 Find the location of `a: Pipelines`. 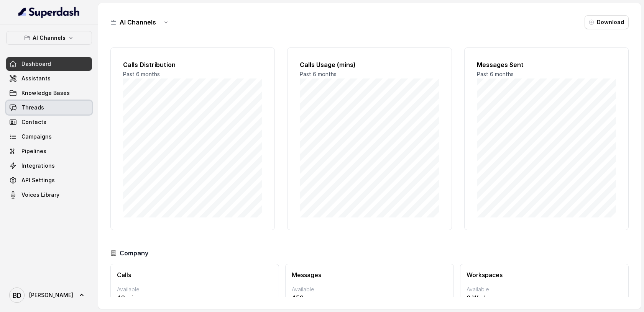

a: Pipelines is located at coordinates (49, 151).